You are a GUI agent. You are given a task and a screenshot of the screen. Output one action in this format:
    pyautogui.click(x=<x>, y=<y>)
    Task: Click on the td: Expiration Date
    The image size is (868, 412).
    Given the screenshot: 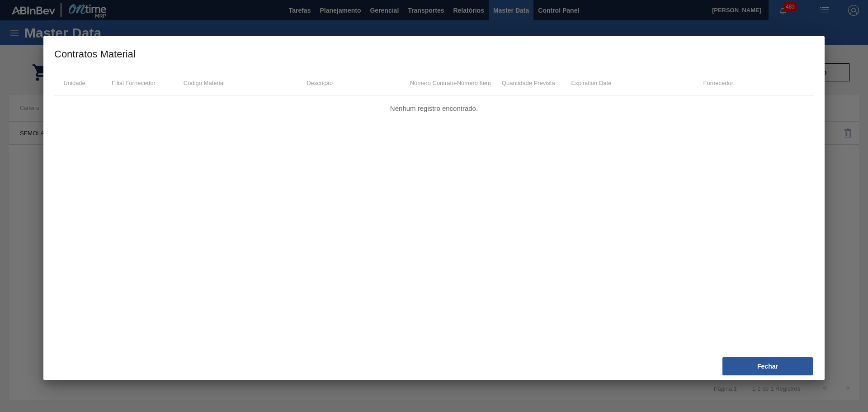 What is the action you would take?
    pyautogui.click(x=591, y=83)
    